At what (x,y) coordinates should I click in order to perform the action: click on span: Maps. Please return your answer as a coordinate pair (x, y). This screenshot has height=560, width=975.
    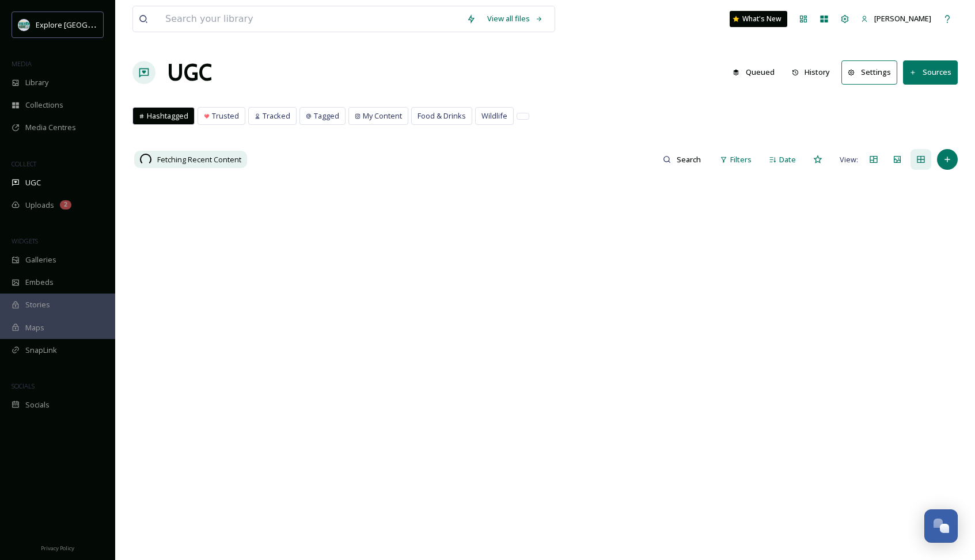
    Looking at the image, I should click on (34, 327).